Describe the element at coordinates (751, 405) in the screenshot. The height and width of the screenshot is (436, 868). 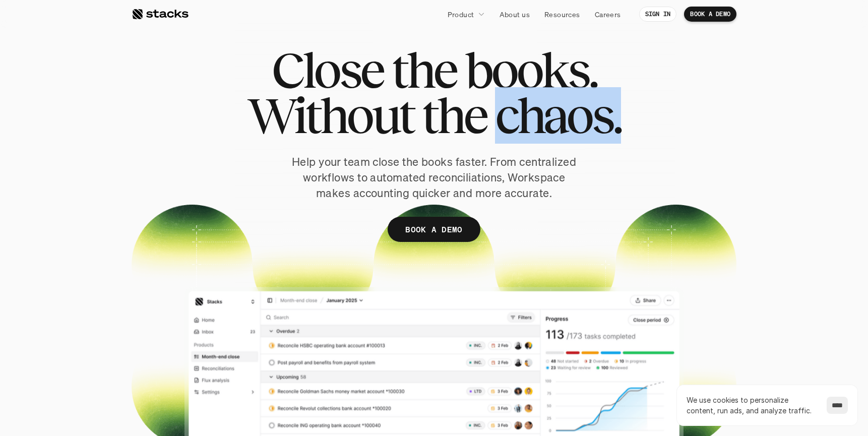
I see `p: We use cookies to personalize content, run ads, and analyze traffic.` at that location.